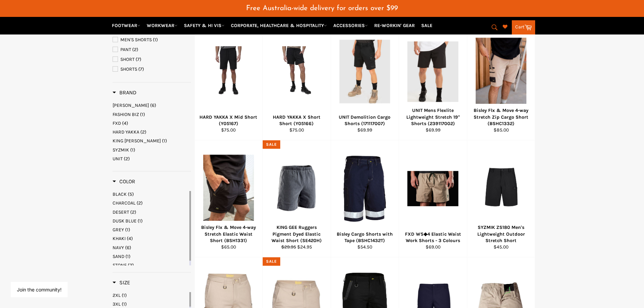 This screenshot has height=308, width=644. I want to click on span: Color, so click(124, 181).